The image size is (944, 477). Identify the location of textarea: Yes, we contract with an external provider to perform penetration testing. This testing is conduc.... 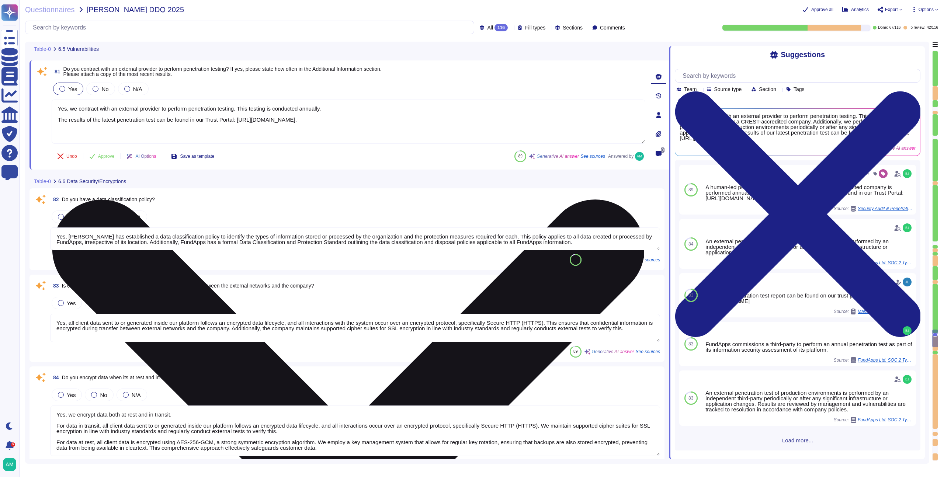
(348, 122).